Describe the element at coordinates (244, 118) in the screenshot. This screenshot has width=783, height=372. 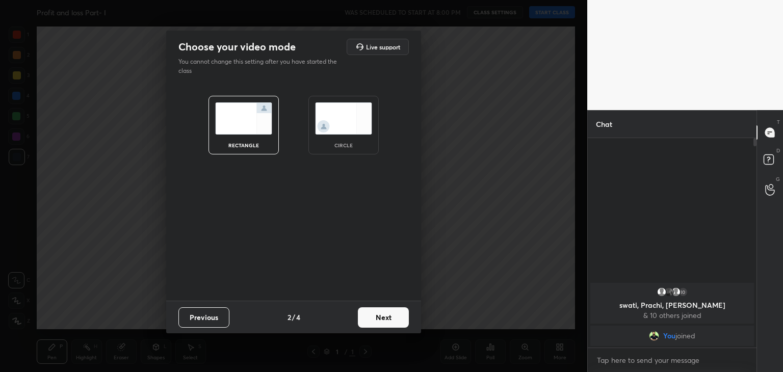
I see `img: normalScreenIcon.ae25ed63.svg` at that location.